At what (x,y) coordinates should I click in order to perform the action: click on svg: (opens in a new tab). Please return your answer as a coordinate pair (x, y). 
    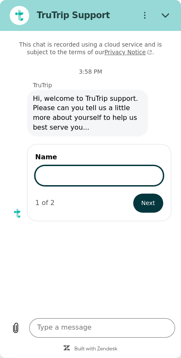
    Looking at the image, I should click on (149, 52).